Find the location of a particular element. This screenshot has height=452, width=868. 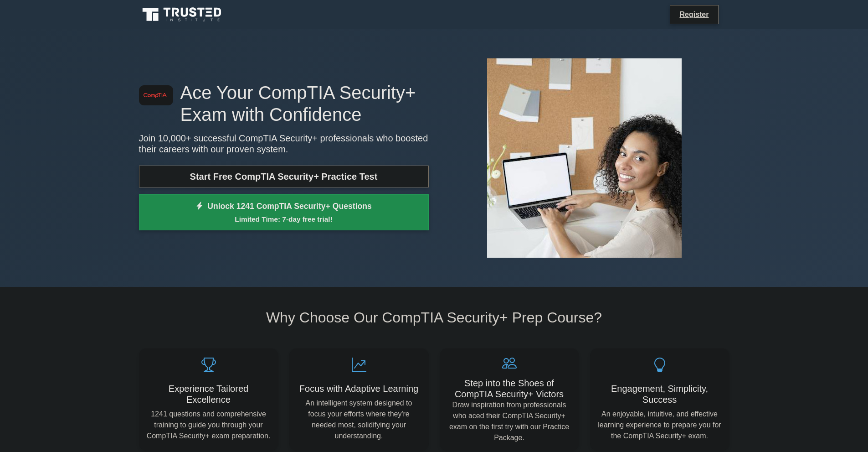

h1: Ace Your CompTIA Security+ Exam with Confidence is located at coordinates (284, 103).